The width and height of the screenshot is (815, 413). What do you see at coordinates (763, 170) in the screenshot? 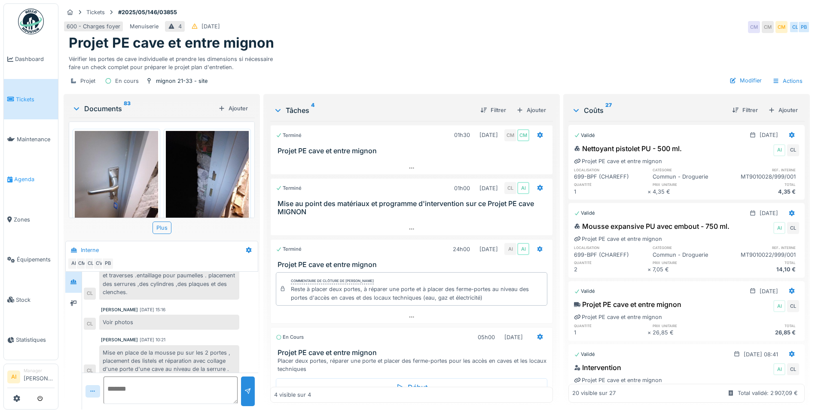
I see `h6: ref. interne` at bounding box center [763, 170].